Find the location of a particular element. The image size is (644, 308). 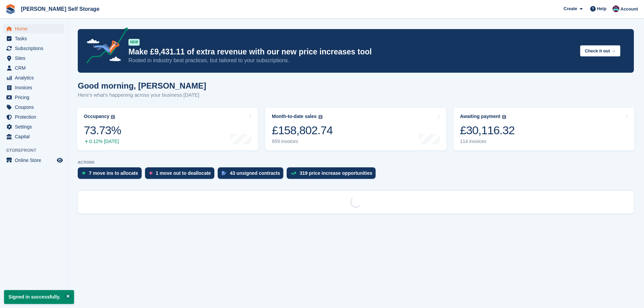

img: contract_signature_icon-13c848040528278c33f63329250d36e43548de30e8caae1d1a13099fd9432cc5.svg is located at coordinates (224, 173).